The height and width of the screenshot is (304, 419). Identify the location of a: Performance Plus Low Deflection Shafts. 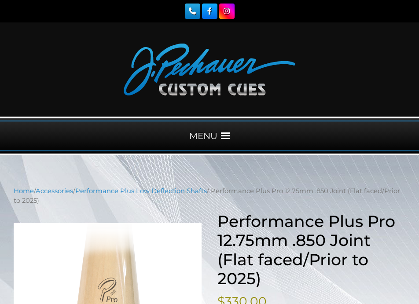
(141, 191).